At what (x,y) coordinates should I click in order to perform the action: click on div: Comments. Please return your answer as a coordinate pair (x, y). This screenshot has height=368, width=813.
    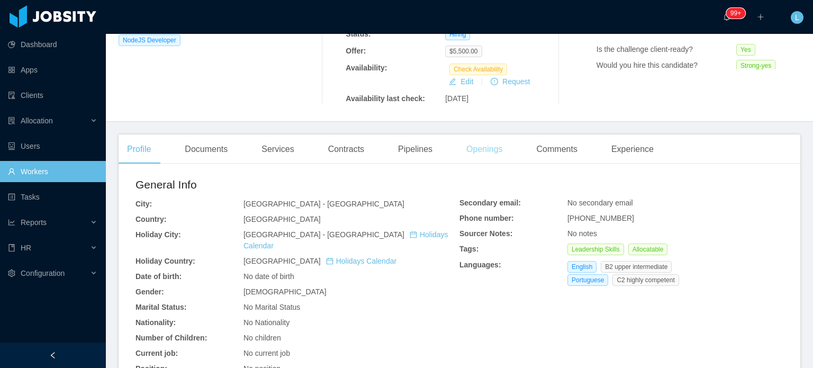
    Looking at the image, I should click on (557, 149).